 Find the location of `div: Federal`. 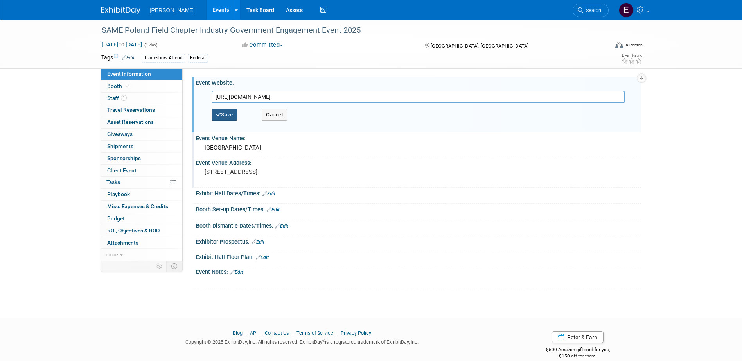

div: Federal is located at coordinates (198, 58).